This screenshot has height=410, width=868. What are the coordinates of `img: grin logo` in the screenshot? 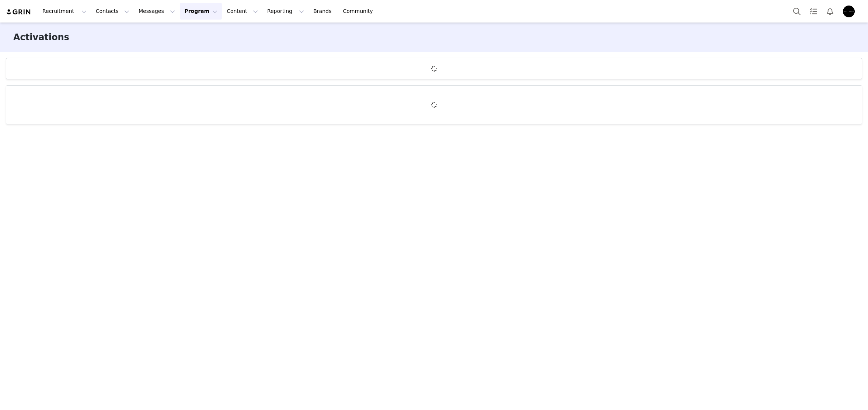 It's located at (19, 11).